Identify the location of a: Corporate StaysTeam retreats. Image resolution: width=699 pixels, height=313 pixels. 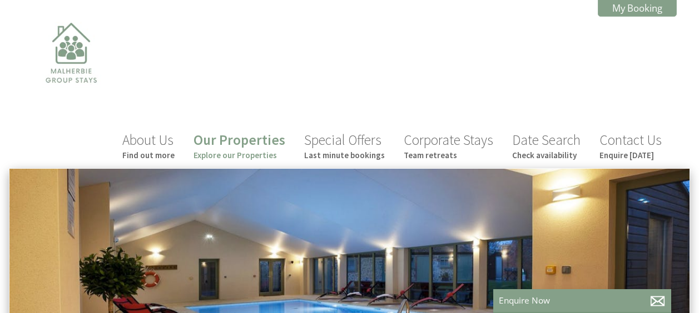
(448, 146).